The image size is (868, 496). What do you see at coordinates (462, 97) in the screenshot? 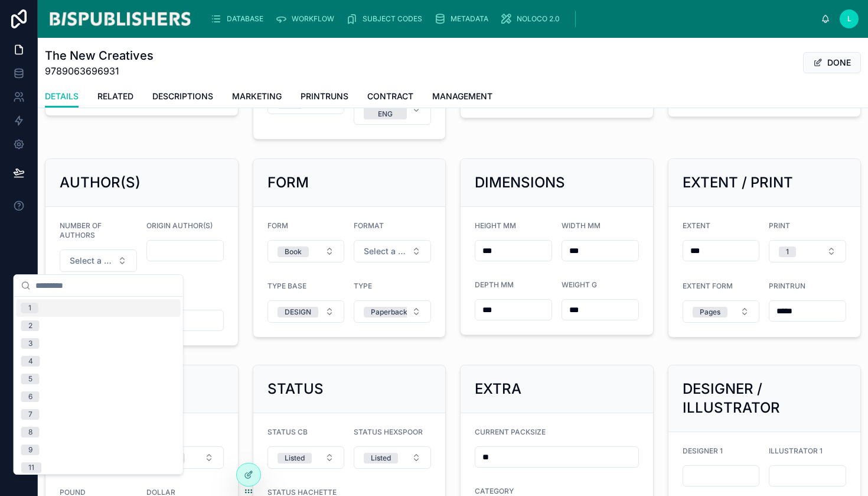
I see `a: MANAGEMENT` at bounding box center [462, 97].